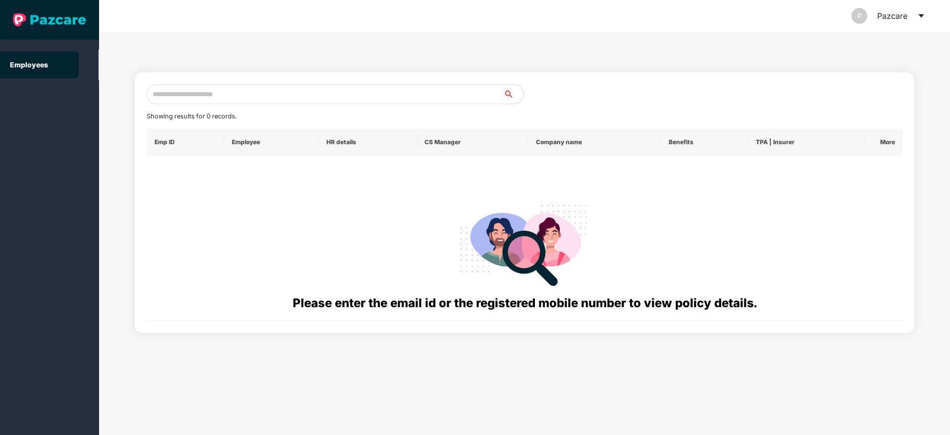 The height and width of the screenshot is (435, 950). Describe the element at coordinates (704, 142) in the screenshot. I see `th: Benefits` at that location.